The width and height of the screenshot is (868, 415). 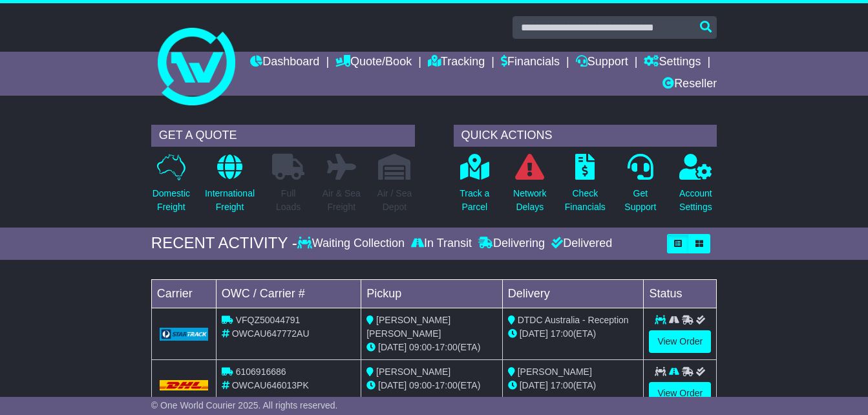 What do you see at coordinates (474, 187) in the screenshot?
I see `a: Track aParcel` at bounding box center [474, 187].